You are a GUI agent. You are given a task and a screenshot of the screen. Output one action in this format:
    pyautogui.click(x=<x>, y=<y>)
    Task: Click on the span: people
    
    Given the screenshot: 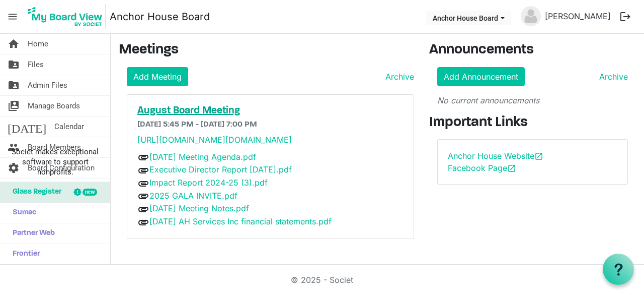 What is the action you would take?
    pyautogui.click(x=14, y=147)
    